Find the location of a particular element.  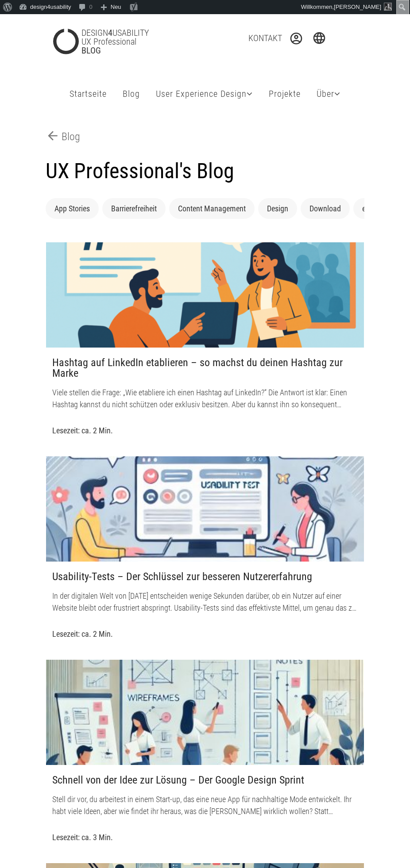

a: Blog is located at coordinates (131, 94).